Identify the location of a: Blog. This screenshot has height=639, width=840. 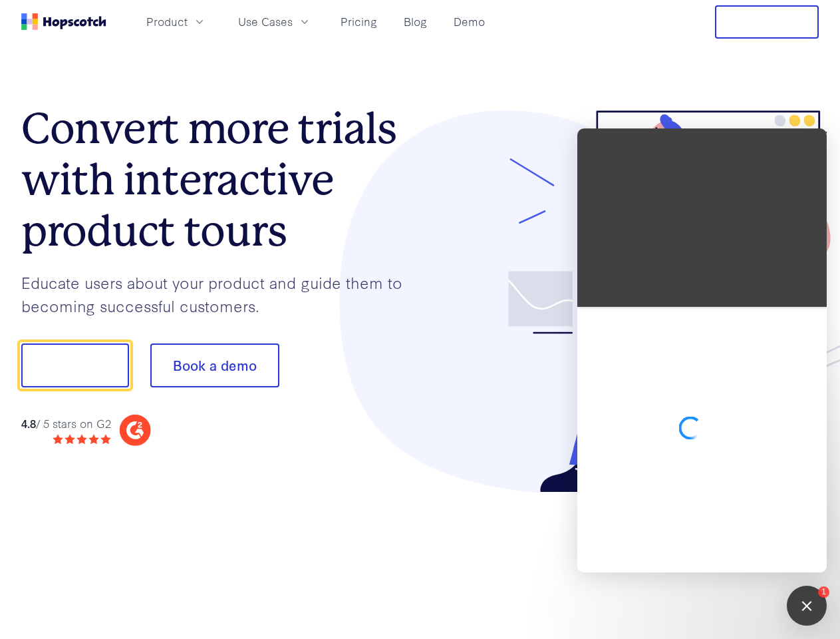
(415, 22).